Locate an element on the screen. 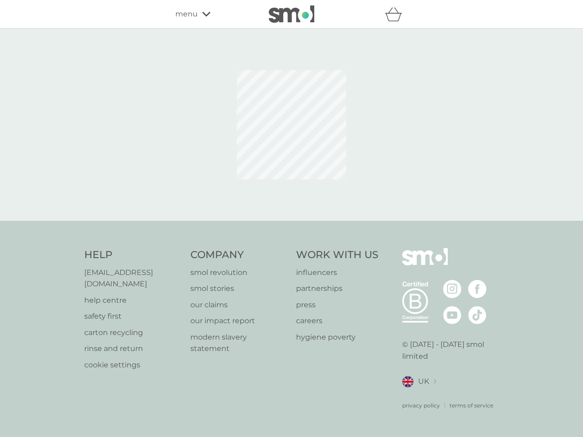 The height and width of the screenshot is (437, 583). span: menu is located at coordinates (186, 14).